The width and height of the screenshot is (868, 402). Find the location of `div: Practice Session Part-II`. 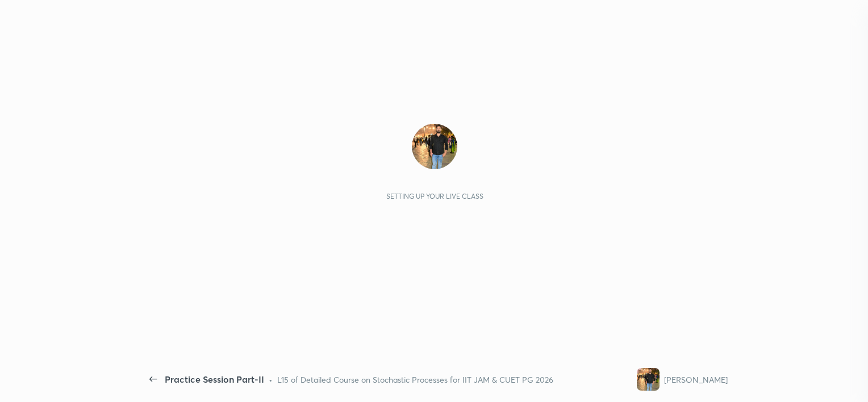

div: Practice Session Part-II is located at coordinates (214, 379).